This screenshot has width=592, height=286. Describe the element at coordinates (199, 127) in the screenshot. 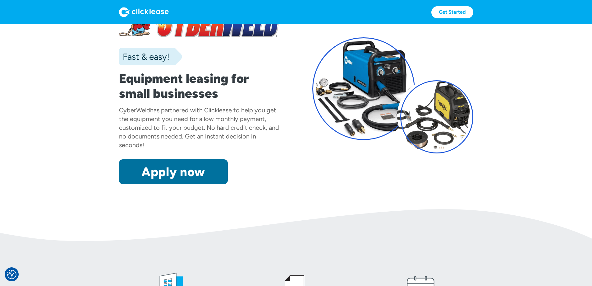

I see `div: has partnered with Clicklease to help you get the equipment you need for a low monthly payment, c...` at that location.